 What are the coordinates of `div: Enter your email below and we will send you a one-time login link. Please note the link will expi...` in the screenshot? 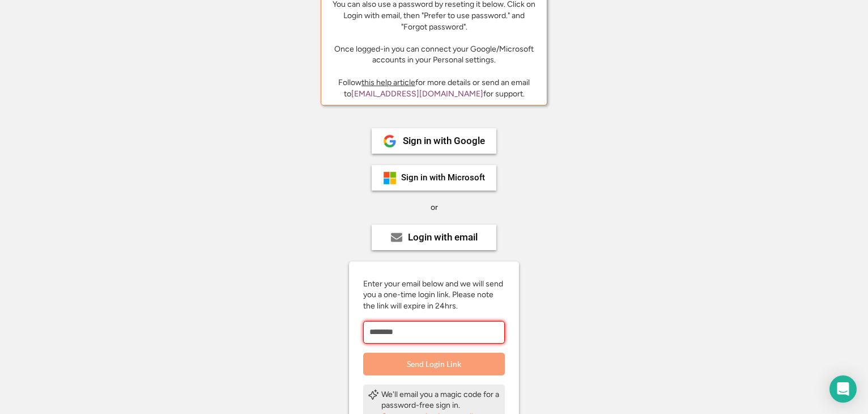 It's located at (434, 295).